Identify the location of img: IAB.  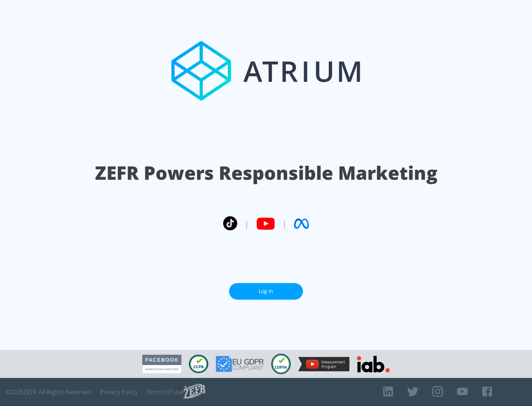
(373, 364).